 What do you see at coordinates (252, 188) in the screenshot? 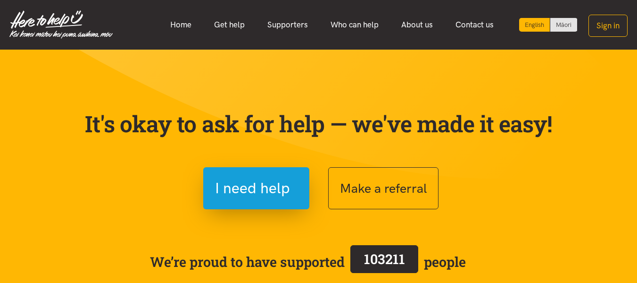
I see `span: I need help` at bounding box center [252, 188].